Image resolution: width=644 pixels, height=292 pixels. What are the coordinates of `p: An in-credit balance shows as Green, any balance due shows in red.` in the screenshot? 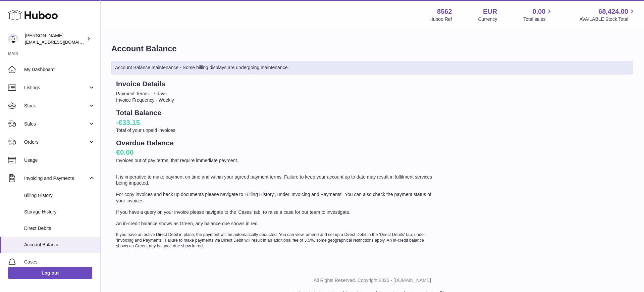 It's located at (276, 224).